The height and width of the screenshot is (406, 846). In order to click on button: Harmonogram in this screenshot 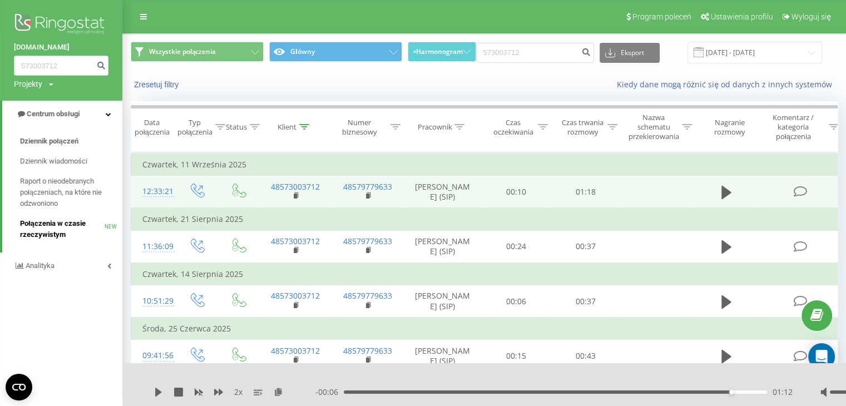, I will do `click(442, 52)`.